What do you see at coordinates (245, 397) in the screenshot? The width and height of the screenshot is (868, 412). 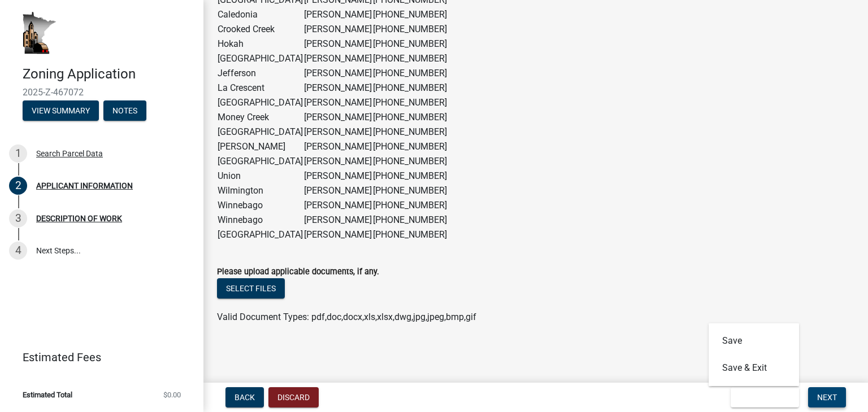 I see `button: Back` at bounding box center [245, 397].